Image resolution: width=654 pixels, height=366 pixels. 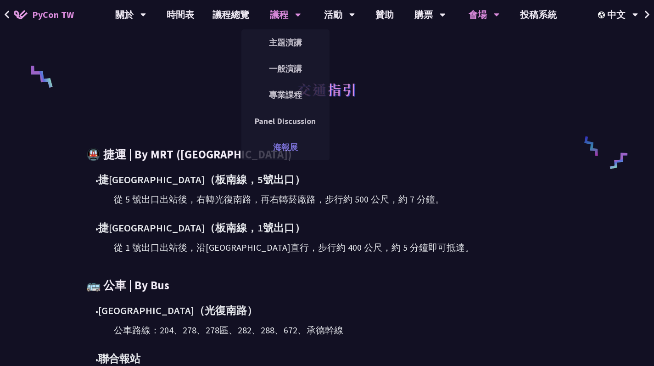 What do you see at coordinates (603, 15) in the screenshot?
I see `img: Locale Icon` at bounding box center [603, 15].